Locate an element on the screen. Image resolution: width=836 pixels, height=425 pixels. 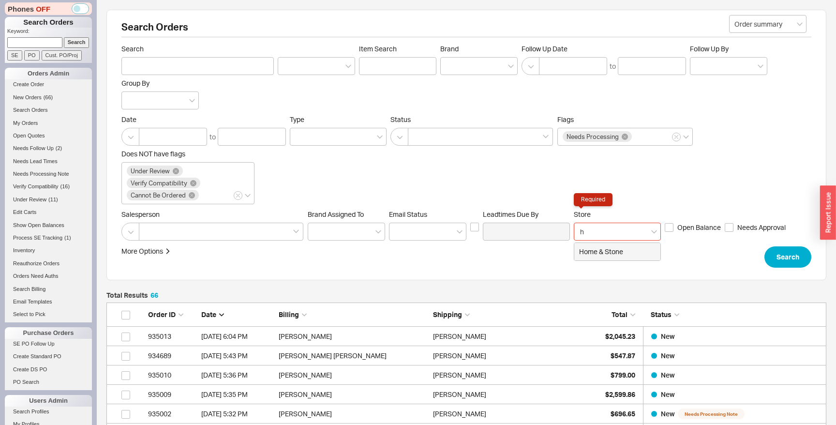
span: Follow Up Date is located at coordinates (604, 49).